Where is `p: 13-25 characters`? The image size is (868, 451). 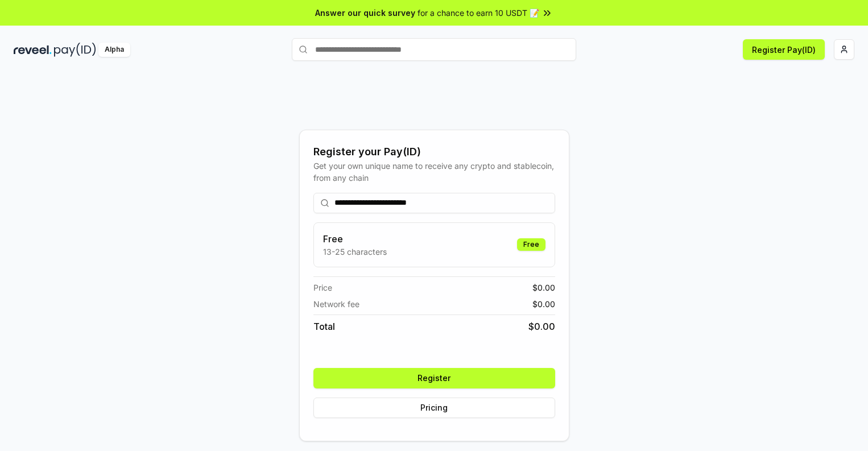
p: 13-25 characters is located at coordinates (355, 251).